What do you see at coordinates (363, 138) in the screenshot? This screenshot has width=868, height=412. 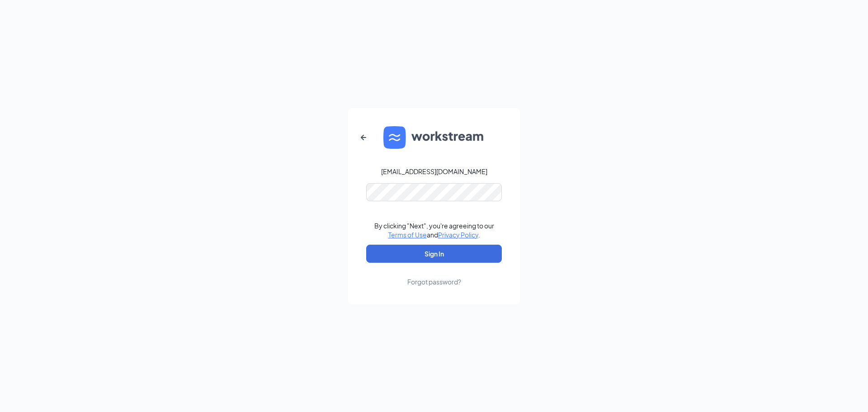 I see `button: ArrowLeftNew` at bounding box center [363, 138].